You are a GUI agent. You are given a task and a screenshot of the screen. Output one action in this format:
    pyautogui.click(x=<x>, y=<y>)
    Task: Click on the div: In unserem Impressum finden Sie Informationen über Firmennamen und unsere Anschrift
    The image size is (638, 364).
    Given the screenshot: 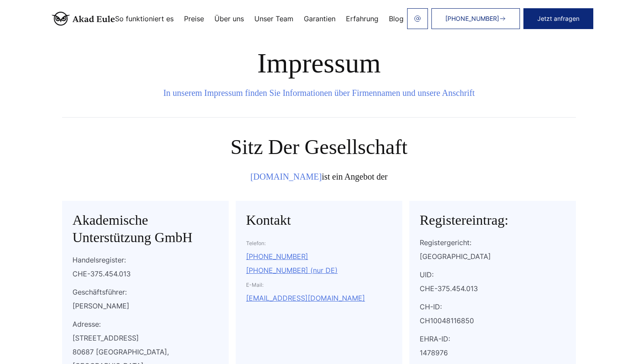 What is the action you would take?
    pyautogui.click(x=319, y=93)
    